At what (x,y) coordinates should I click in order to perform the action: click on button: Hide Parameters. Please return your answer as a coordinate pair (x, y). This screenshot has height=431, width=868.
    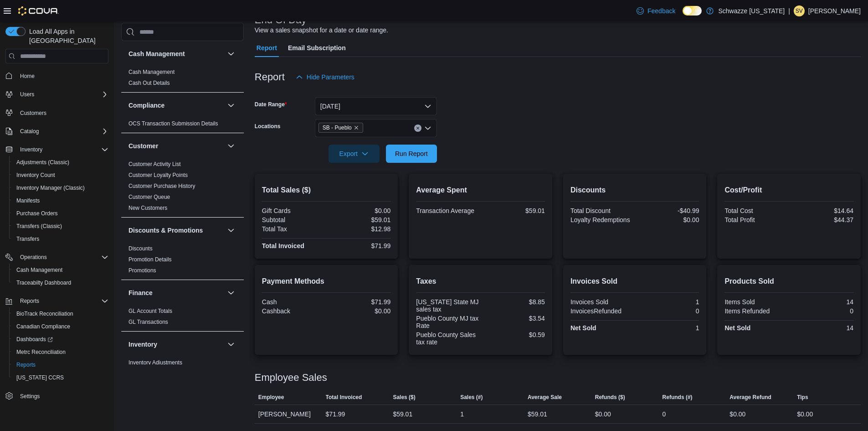
    Looking at the image, I should click on (325, 77).